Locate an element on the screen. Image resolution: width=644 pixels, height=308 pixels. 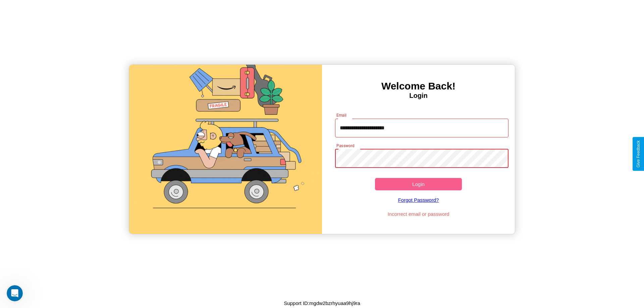
button: Login is located at coordinates (419, 184).